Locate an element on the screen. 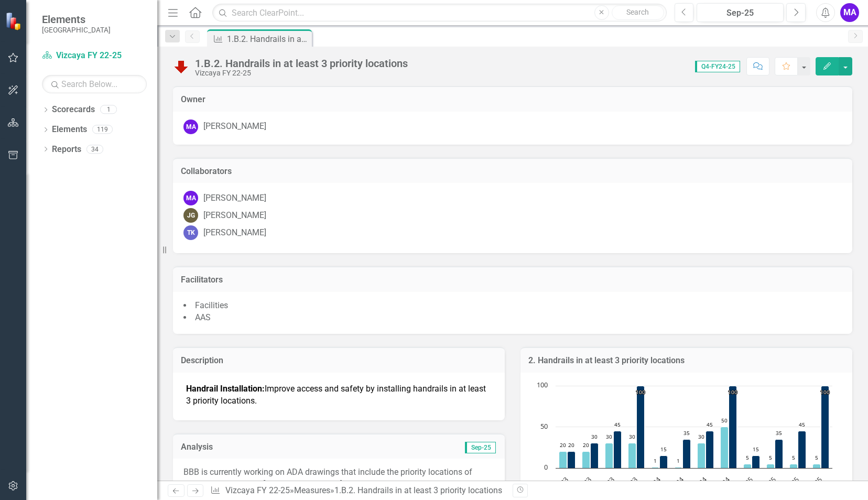 Image resolution: width=868 pixels, height=500 pixels. div: Vizcaya FY 22-25 is located at coordinates (302, 73).